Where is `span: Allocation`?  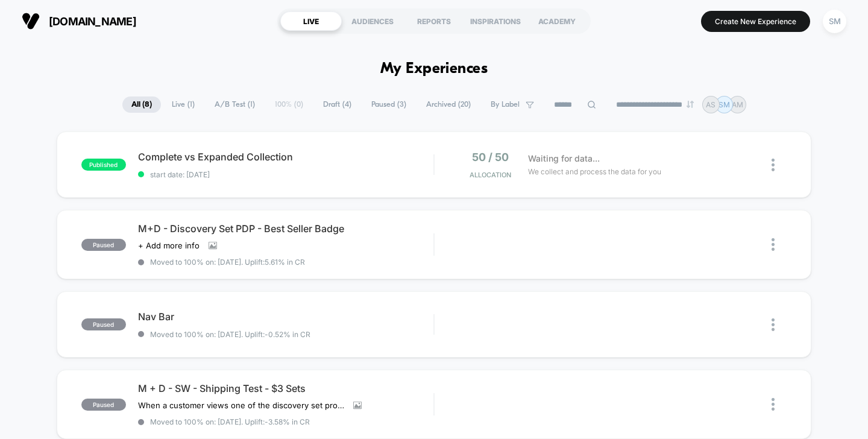 span: Allocation is located at coordinates (490, 175).